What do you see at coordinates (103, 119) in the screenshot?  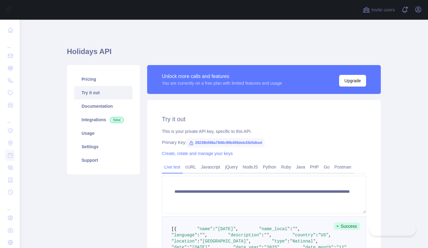 I see `a: Integrations New` at bounding box center [103, 119].